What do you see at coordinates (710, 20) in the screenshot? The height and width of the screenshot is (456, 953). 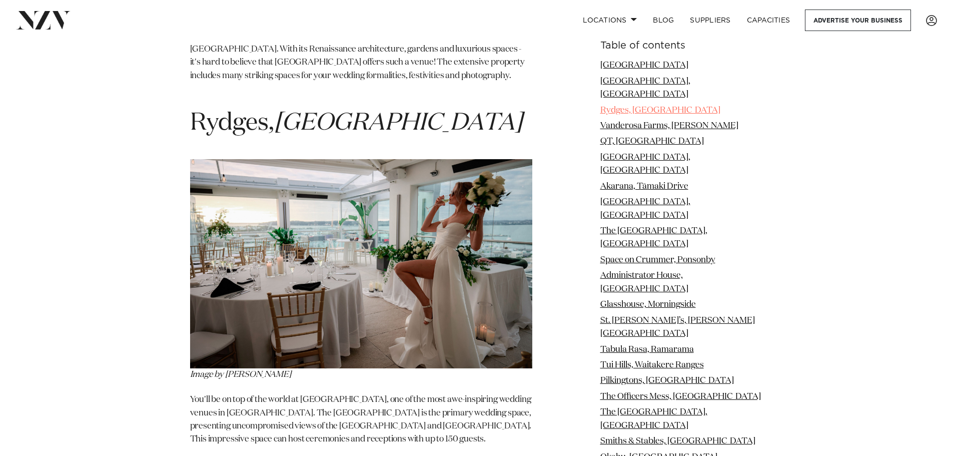 I see `a: SUPPLIERS` at bounding box center [710, 20].